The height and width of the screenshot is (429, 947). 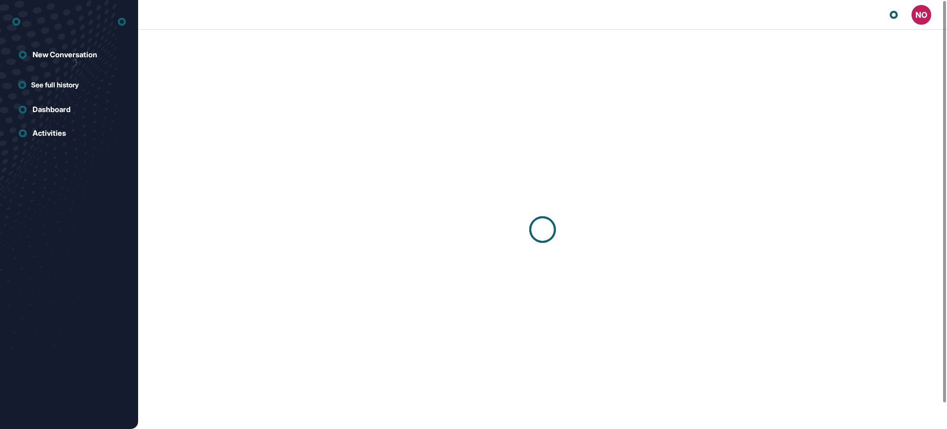 What do you see at coordinates (49, 133) in the screenshot?
I see `div: Activities` at bounding box center [49, 133].